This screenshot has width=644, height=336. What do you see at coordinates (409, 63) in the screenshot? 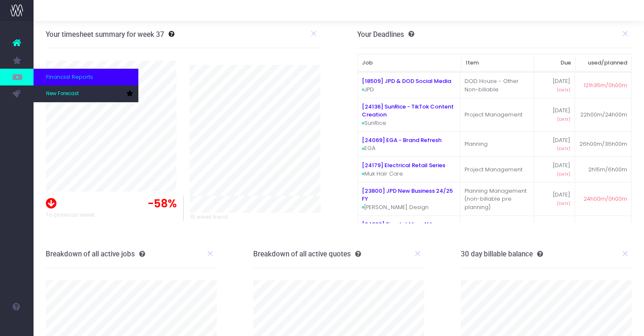
I see `th: Job: activate to sort column ascending` at bounding box center [409, 63].